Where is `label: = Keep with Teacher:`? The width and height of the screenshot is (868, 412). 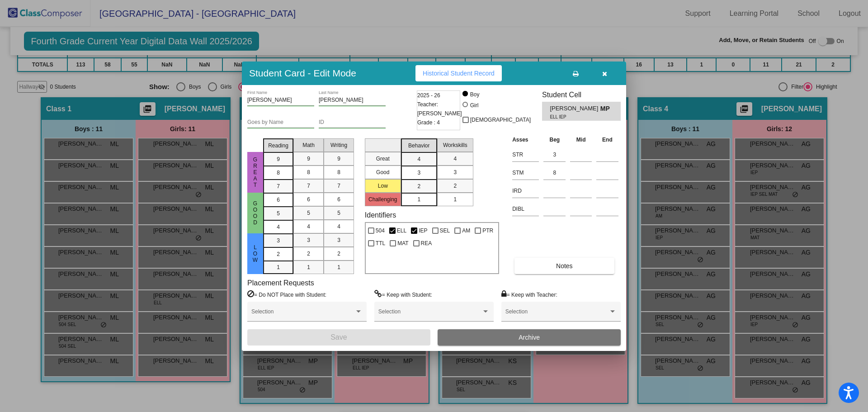 label: = Keep with Teacher: is located at coordinates (529, 294).